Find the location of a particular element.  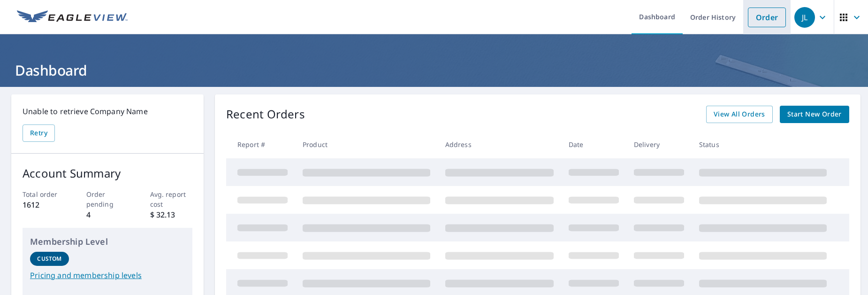

span: Retry is located at coordinates (38, 133).